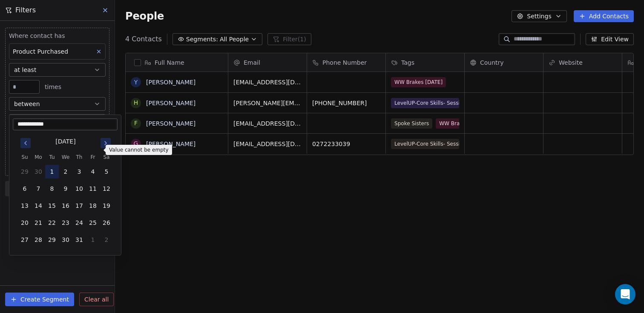 This screenshot has width=644, height=313. What do you see at coordinates (26, 143) in the screenshot?
I see `button: Go to previous month` at bounding box center [26, 143].